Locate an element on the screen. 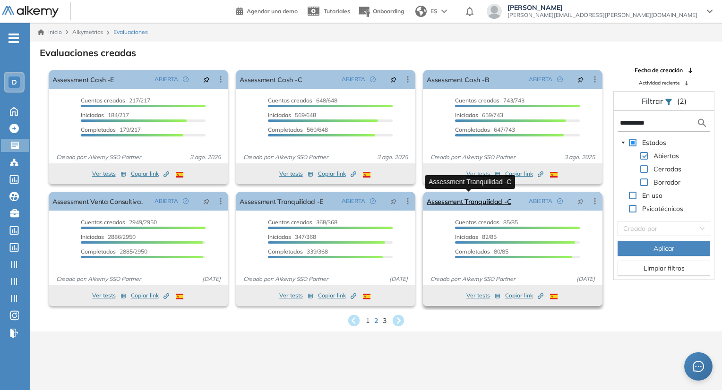 The width and height of the screenshot is (722, 390). span: 569/648 is located at coordinates (292, 115).